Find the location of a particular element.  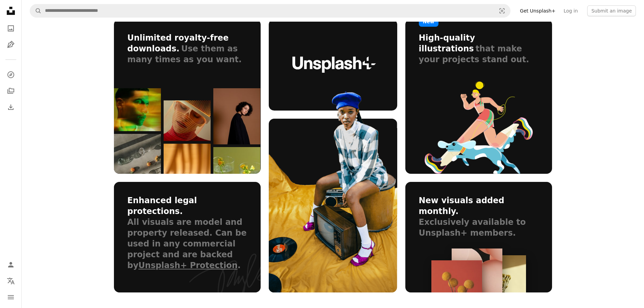

img: bento_img-03.jpg is located at coordinates (187, 121).